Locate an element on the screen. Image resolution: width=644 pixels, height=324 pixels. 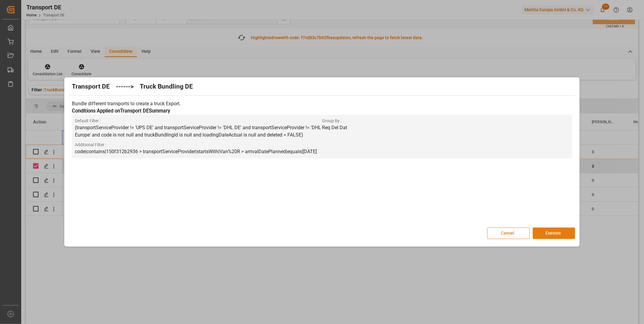
h2: Truck Bundling DE is located at coordinates (166, 87).